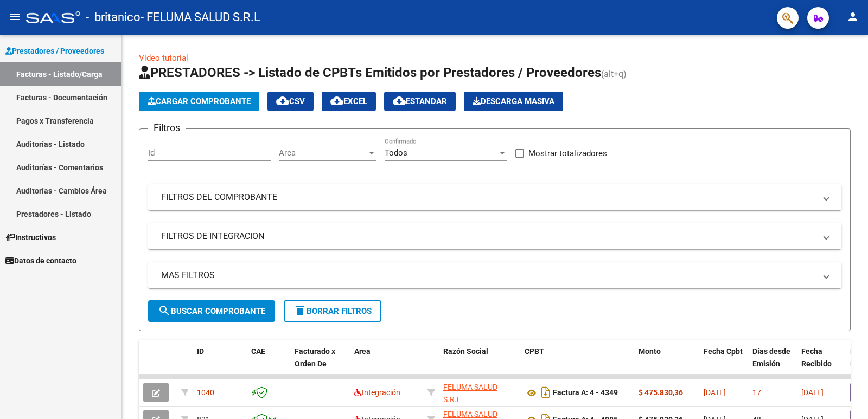  Describe the element at coordinates (546, 392) in the screenshot. I see `i: Descargar documento` at that location.